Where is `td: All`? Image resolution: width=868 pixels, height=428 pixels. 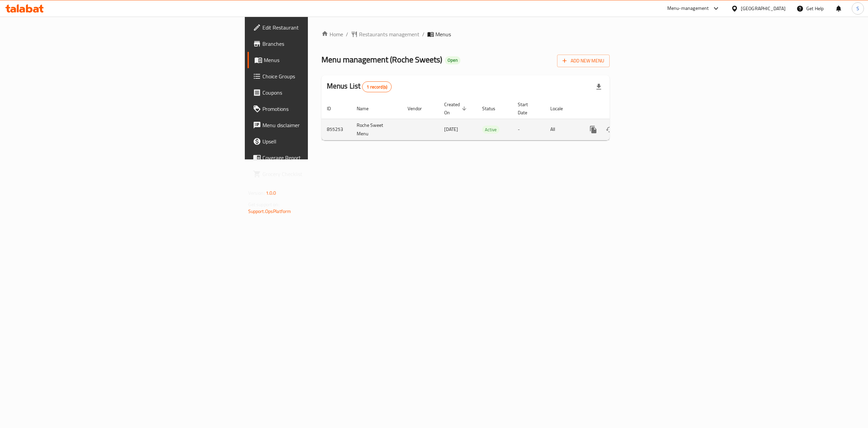 td: All is located at coordinates (562, 130).